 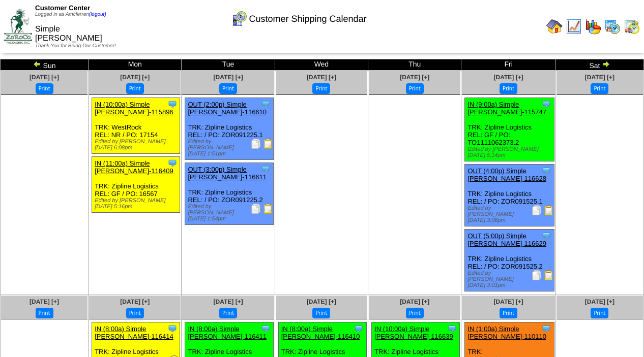 I want to click on span: Thank You for Being Our Customer!, so click(x=75, y=45).